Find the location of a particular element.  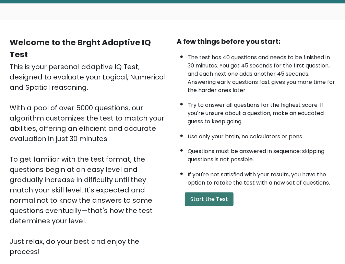

div: A few things before you start: is located at coordinates (256, 41).